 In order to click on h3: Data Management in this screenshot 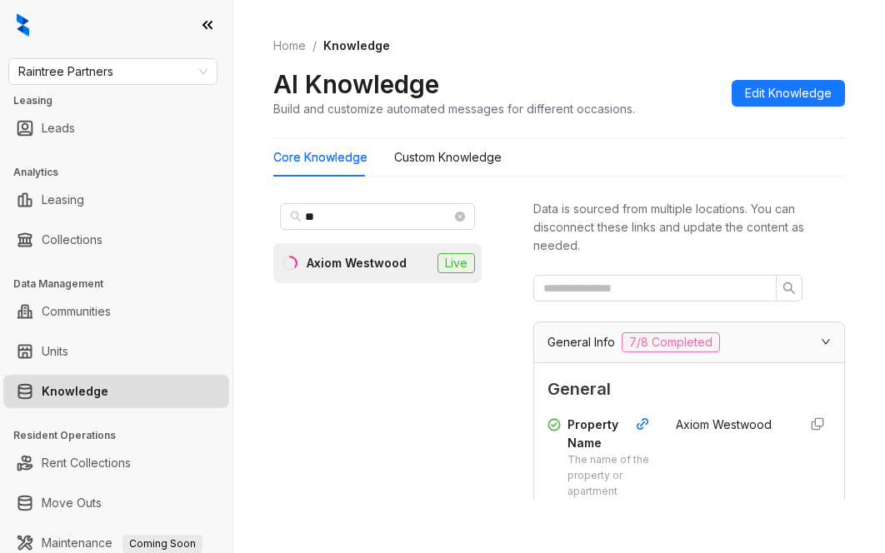, I will do `click(122, 284)`.